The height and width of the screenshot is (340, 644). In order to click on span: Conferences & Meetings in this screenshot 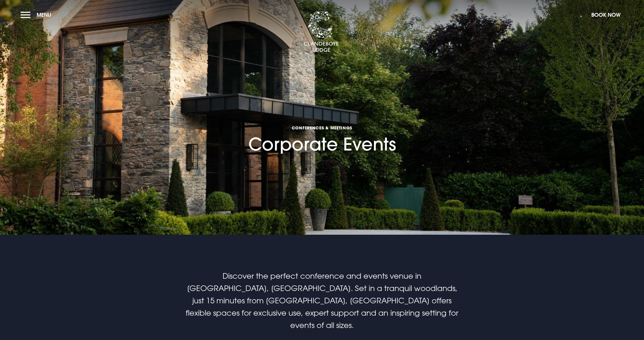, I will do `click(322, 128)`.